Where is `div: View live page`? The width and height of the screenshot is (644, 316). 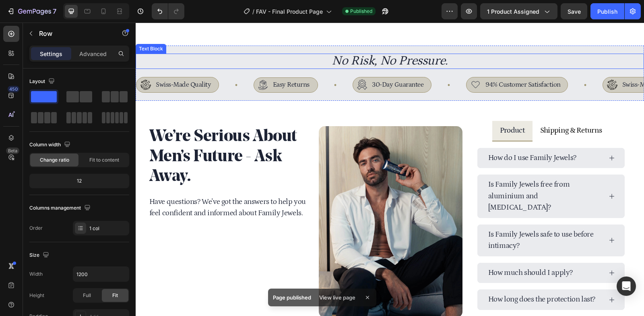 div: View live page is located at coordinates (337, 297).